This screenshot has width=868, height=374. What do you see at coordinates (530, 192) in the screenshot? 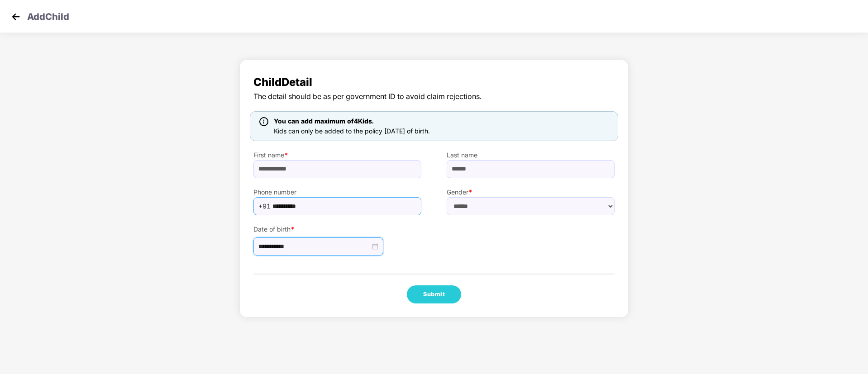
I see `label: Gender` at bounding box center [530, 192].